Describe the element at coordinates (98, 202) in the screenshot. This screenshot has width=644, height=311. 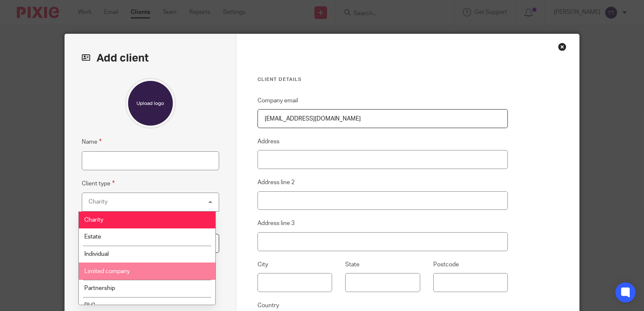
I see `div: Charity` at that location.